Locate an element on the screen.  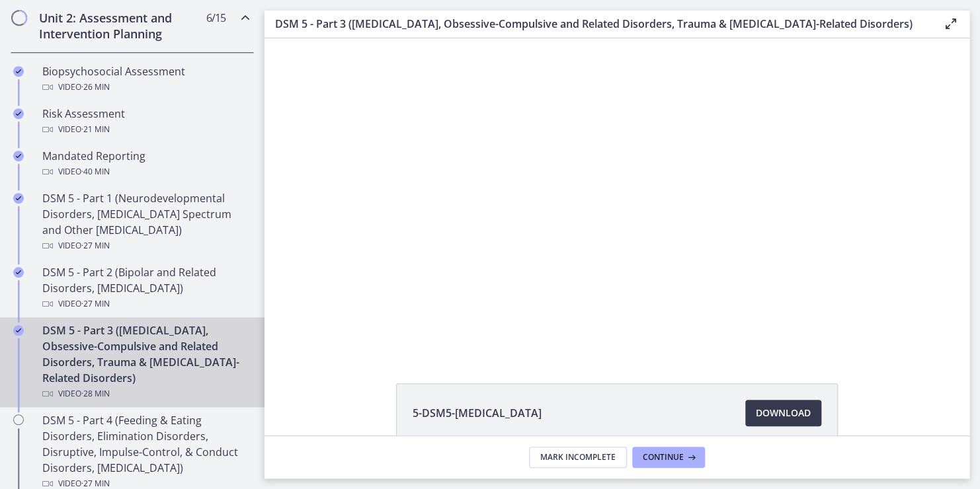
span: 6 / 15 is located at coordinates (216, 18).